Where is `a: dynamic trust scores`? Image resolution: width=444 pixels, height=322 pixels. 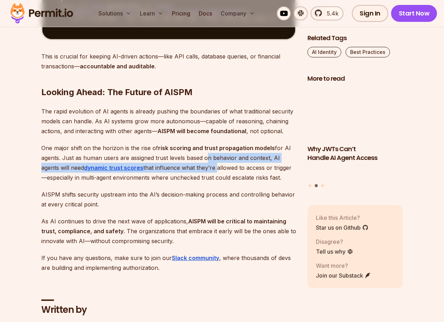
a: dynamic trust scores is located at coordinates (114, 168).